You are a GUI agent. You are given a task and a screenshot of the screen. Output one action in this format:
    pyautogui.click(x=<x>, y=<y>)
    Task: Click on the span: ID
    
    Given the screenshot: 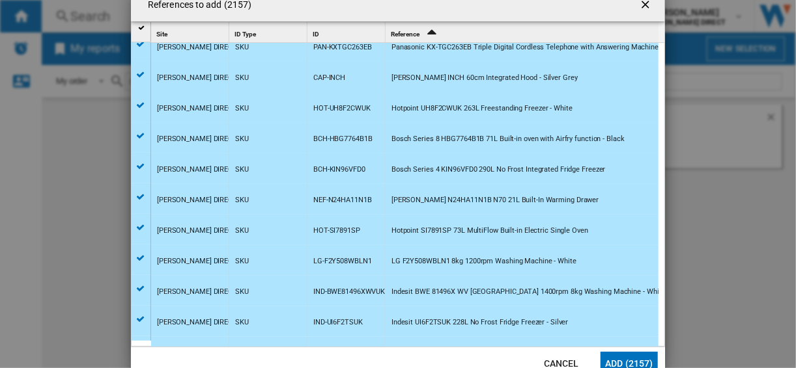 What is the action you would take?
    pyautogui.click(x=316, y=34)
    